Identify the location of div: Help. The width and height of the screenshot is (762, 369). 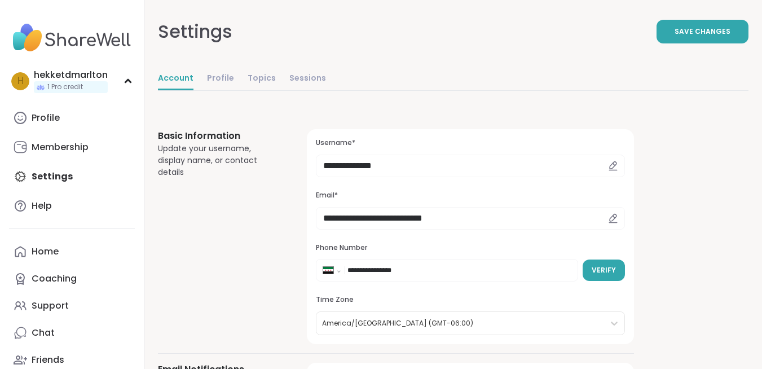
(42, 206).